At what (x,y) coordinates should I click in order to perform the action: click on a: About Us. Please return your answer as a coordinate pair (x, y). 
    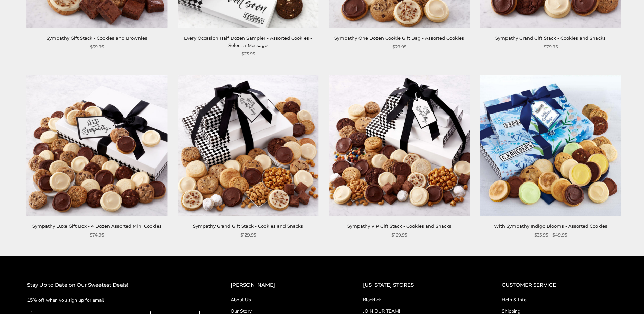
    Looking at the image, I should click on (283, 300).